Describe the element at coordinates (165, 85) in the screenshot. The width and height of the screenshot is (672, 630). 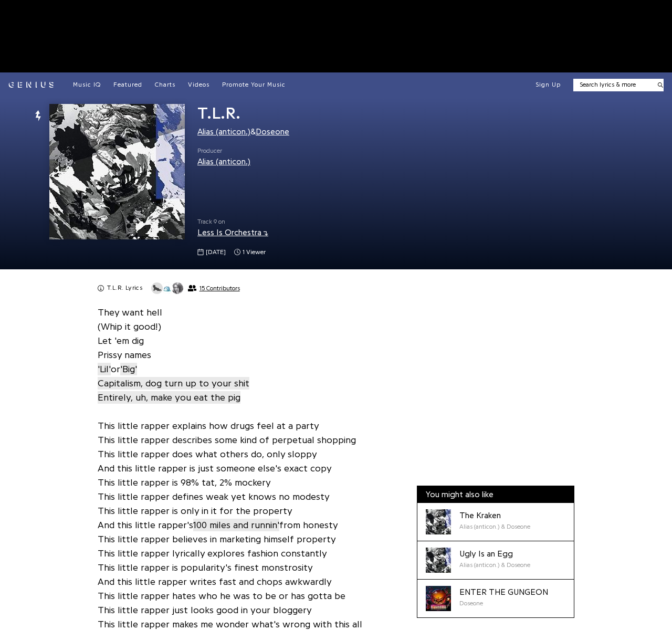
I see `a: Charts` at that location.